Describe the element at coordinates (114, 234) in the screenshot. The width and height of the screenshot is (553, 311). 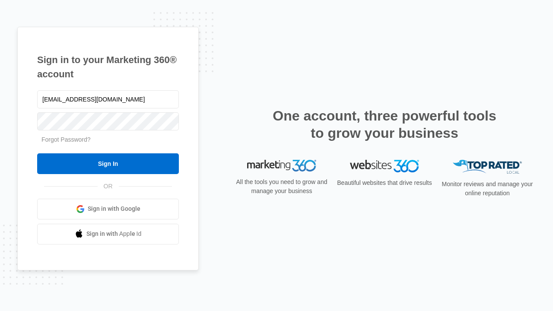
I see `span: Sign in with Apple Id` at that location.